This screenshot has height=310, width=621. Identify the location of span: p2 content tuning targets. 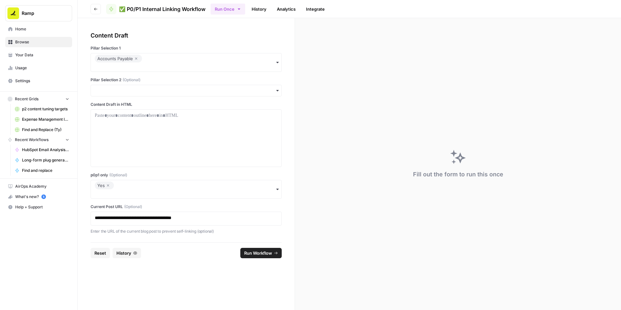
(46, 109).